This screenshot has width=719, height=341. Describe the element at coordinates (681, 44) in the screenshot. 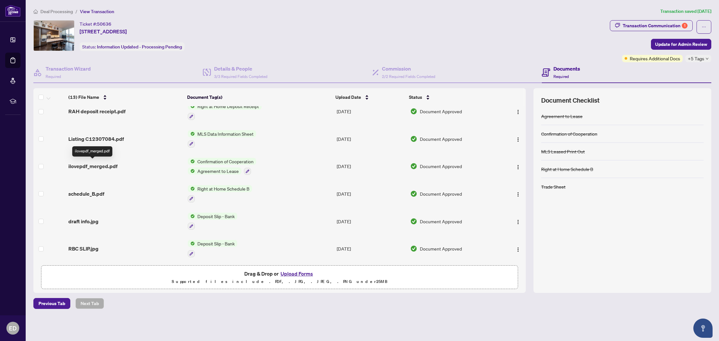

I see `span: Update for Admin Review` at that location.